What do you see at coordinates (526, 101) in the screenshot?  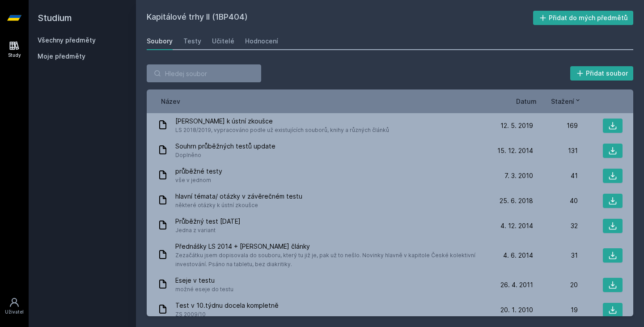 I see `span: Datum` at bounding box center [526, 101].